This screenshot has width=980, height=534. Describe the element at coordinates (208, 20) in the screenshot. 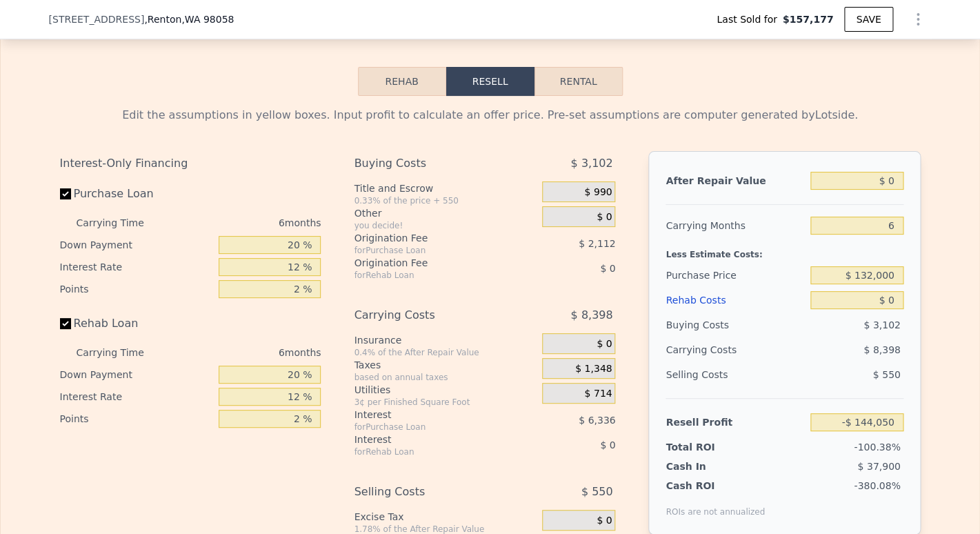

I see `span: , WA 98058` at that location.